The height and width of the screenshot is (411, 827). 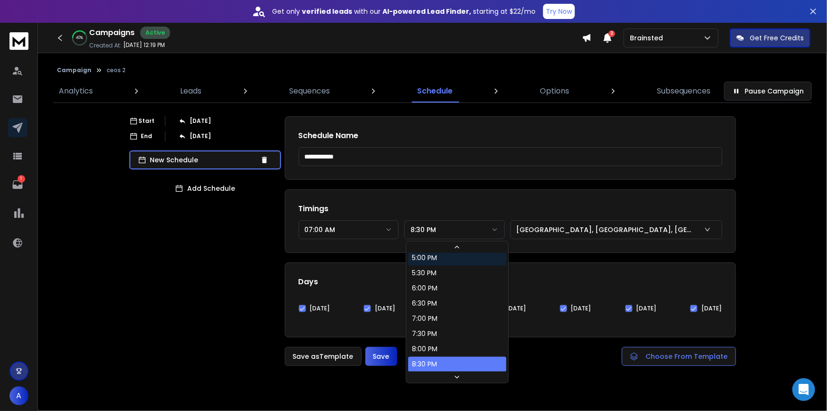 I want to click on div: 5:00 PM, so click(x=424, y=258).